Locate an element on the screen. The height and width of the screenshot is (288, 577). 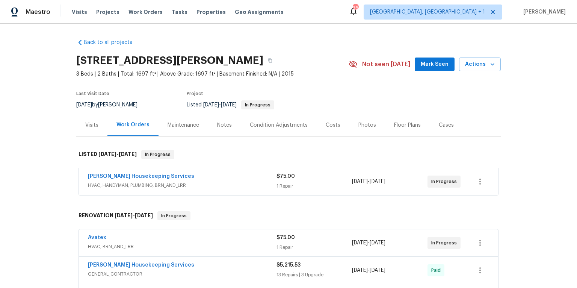
div: Floor Plans is located at coordinates (408, 125).